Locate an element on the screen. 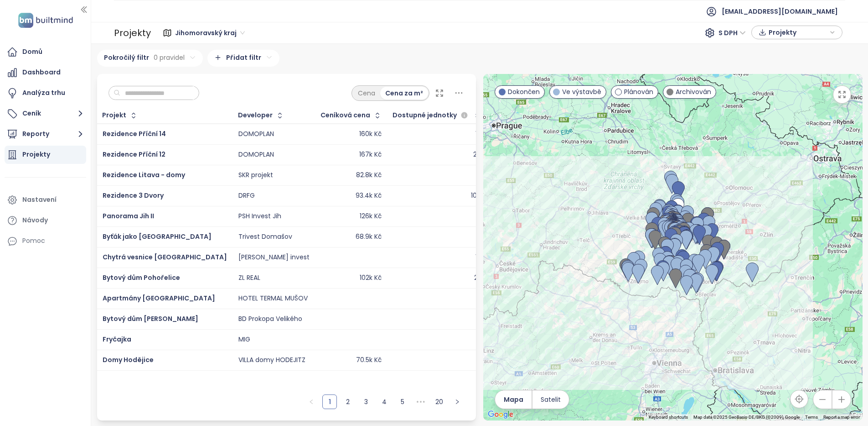  span: Dostupné jednotky is located at coordinates (424, 115).